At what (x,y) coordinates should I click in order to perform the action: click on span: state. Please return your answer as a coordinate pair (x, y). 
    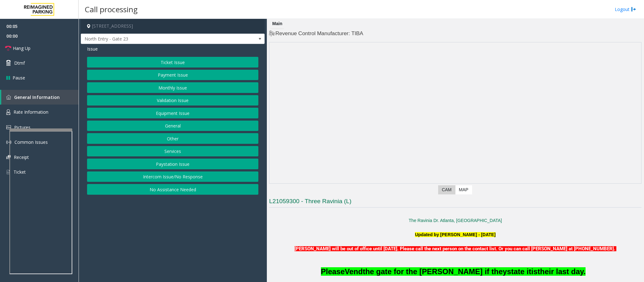
    Looking at the image, I should click on (516, 271).